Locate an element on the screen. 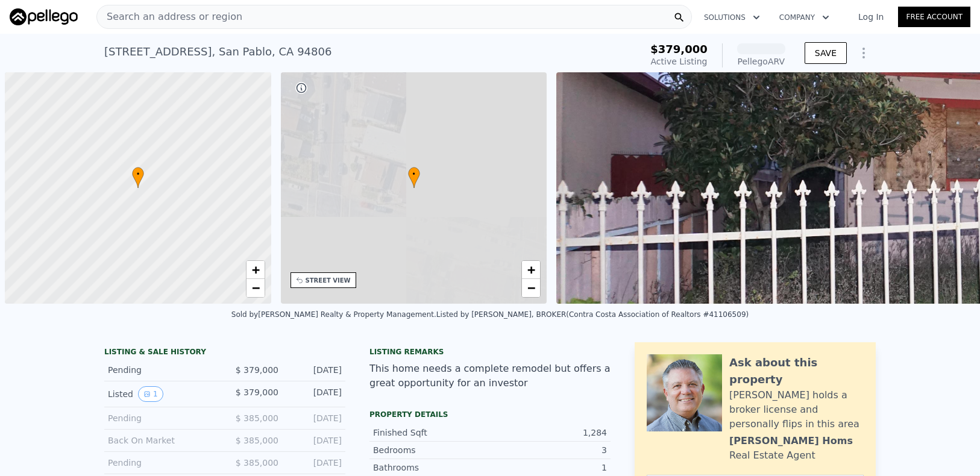  span: $379,000 is located at coordinates (679, 49).